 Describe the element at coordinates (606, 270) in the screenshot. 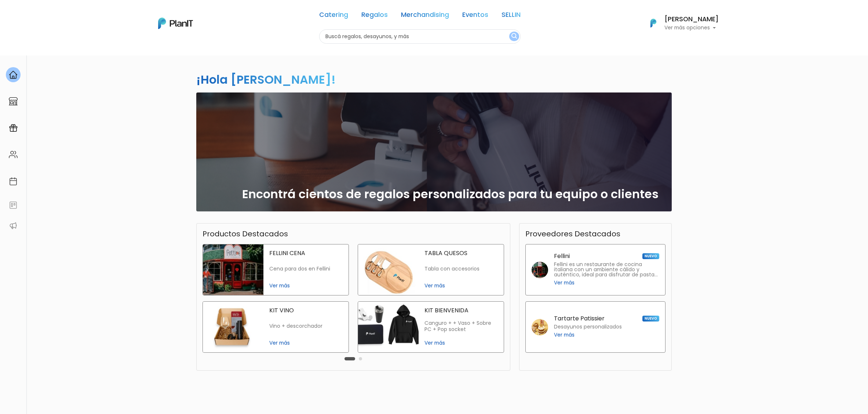

I see `p: Fellini es un restaurante de cocina italiana con un ambiente cálido y auténtico, ideal para disfr...` at that location.